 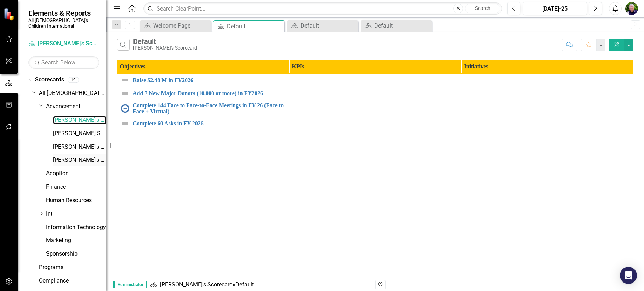 What do you see at coordinates (49, 80) in the screenshot?
I see `a: Scorecards` at bounding box center [49, 80].